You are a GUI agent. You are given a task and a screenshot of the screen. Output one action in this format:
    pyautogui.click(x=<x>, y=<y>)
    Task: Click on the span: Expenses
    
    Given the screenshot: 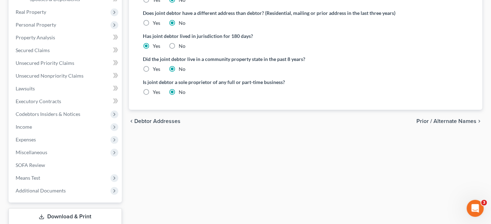 What is the action you would take?
    pyautogui.click(x=26, y=140)
    